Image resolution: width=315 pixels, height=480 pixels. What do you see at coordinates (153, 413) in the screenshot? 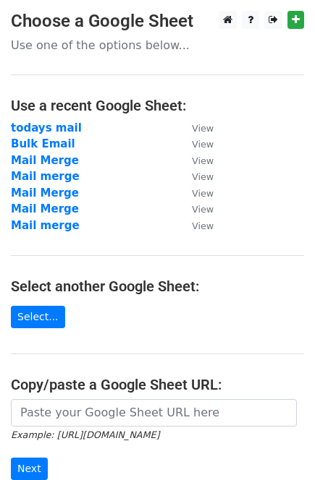
I see `input: Paste your Google Sheet URL here` at bounding box center [153, 413].